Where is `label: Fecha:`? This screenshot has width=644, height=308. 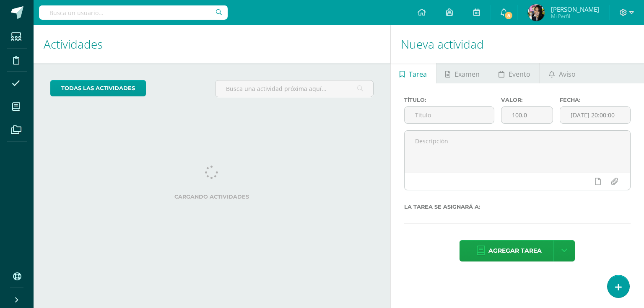
label: Fecha: is located at coordinates (595, 100).